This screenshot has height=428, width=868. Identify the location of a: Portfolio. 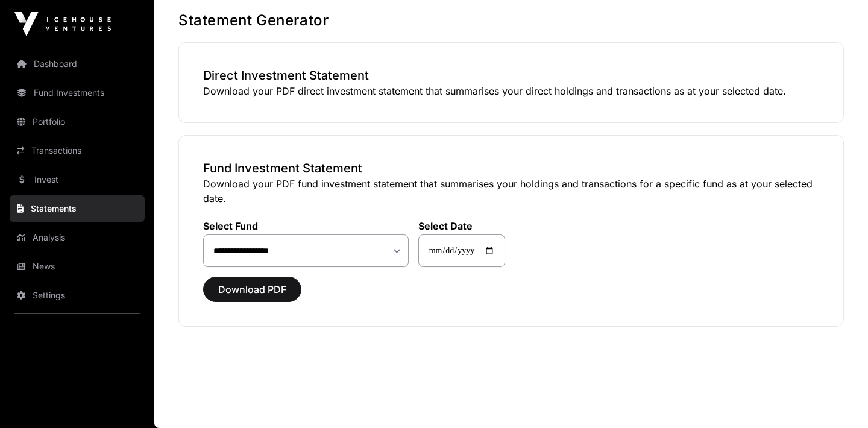
(77, 122).